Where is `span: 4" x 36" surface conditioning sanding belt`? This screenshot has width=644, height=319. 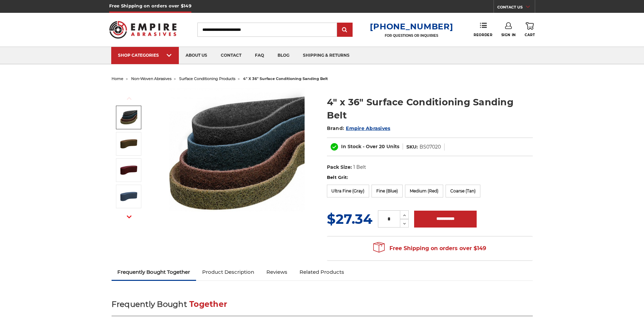
span: 4" x 36" surface conditioning sanding belt is located at coordinates (285, 78).